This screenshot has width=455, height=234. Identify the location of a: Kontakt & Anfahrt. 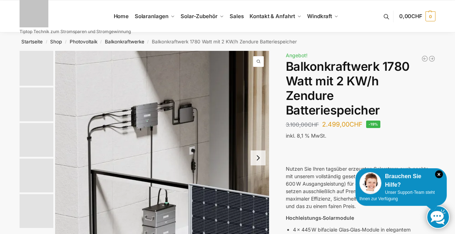
(276, 16).